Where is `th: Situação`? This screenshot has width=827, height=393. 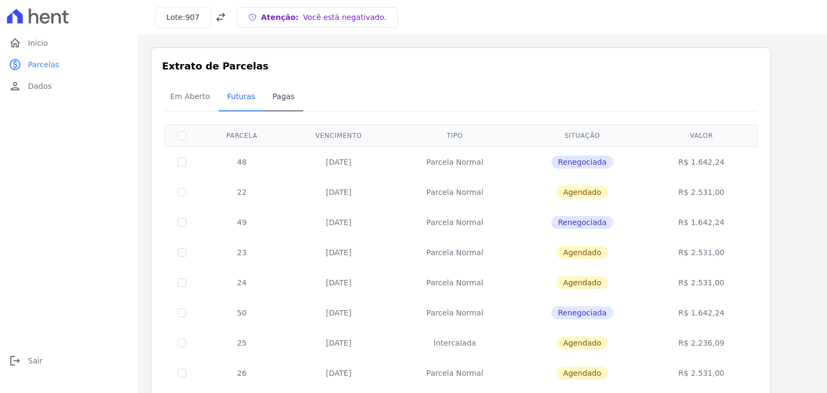
th: Situação is located at coordinates (582, 135).